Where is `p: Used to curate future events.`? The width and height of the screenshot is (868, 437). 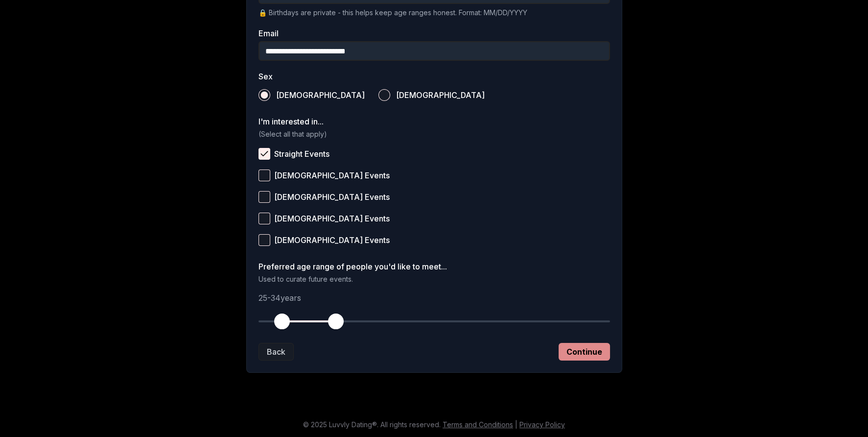
p: Used to curate future events. is located at coordinates (434, 279).